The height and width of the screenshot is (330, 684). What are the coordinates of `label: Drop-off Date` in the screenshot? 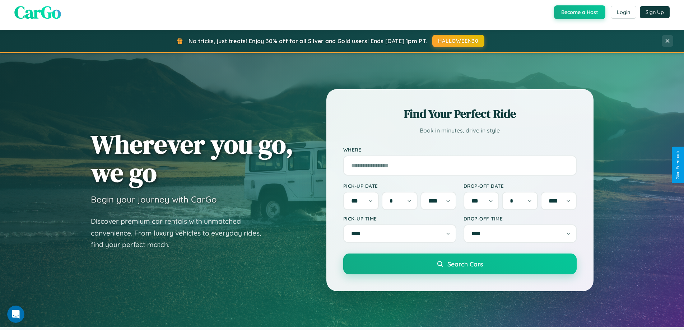 It's located at (520, 186).